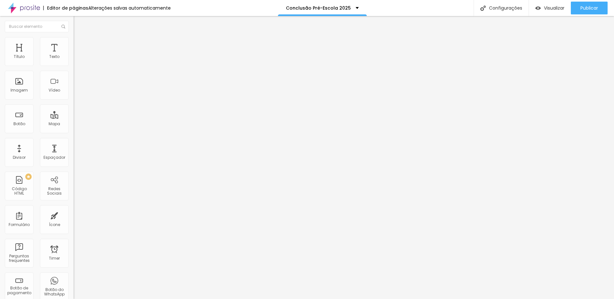 The image size is (614, 299). What do you see at coordinates (550, 8) in the screenshot?
I see `button: Visualizar` at bounding box center [550, 8].